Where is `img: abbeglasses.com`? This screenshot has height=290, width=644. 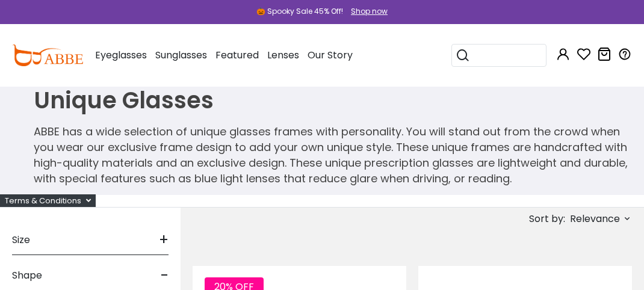 img: abbeglasses.com is located at coordinates (47, 56).